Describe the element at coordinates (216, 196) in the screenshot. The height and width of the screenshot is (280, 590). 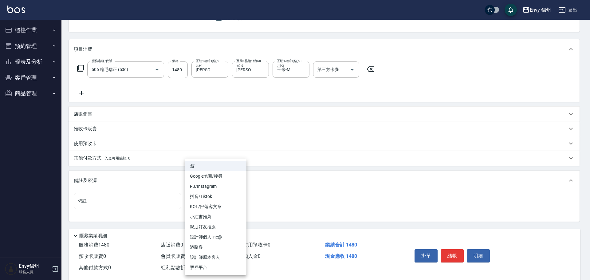
I see `li: 抖音/Tiktok` at that location.